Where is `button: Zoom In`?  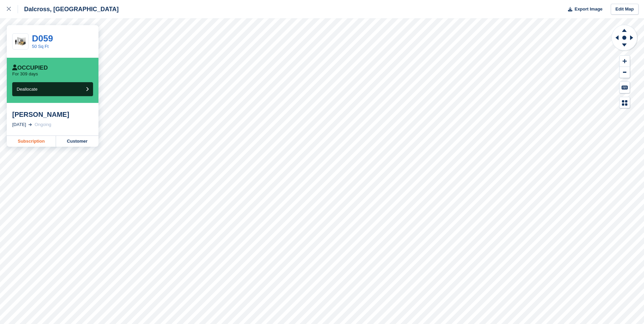 button: Zoom In is located at coordinates (625, 61).